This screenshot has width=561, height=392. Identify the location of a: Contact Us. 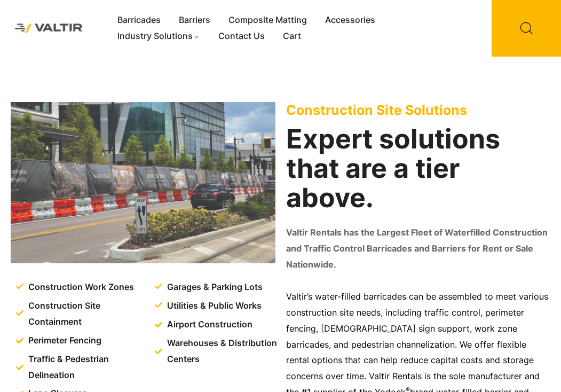
(241, 37).